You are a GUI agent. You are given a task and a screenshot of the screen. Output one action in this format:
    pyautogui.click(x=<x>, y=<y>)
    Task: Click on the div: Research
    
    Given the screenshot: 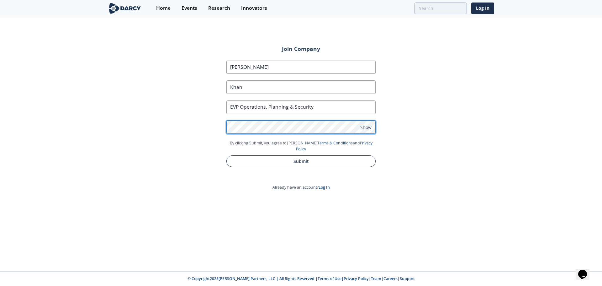 What is the action you would take?
    pyautogui.click(x=219, y=8)
    